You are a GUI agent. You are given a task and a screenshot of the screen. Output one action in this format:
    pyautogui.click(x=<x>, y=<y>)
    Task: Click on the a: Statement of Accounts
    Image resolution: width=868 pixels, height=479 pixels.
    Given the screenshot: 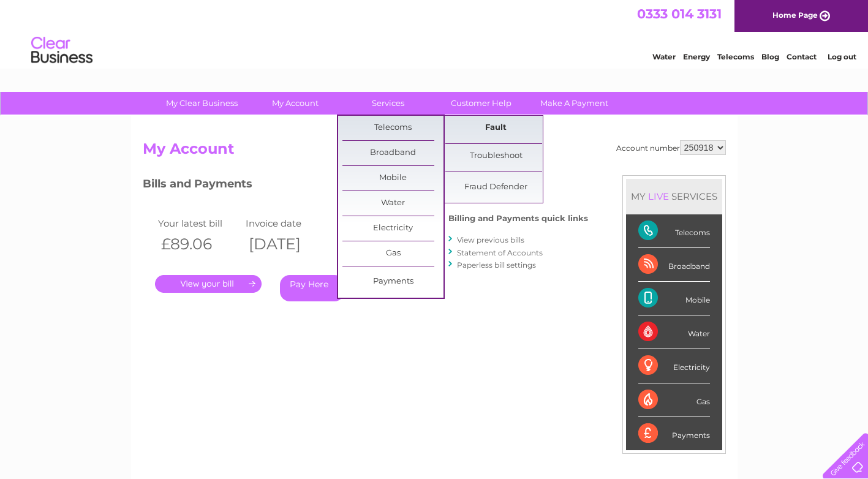 What is the action you would take?
    pyautogui.click(x=500, y=253)
    